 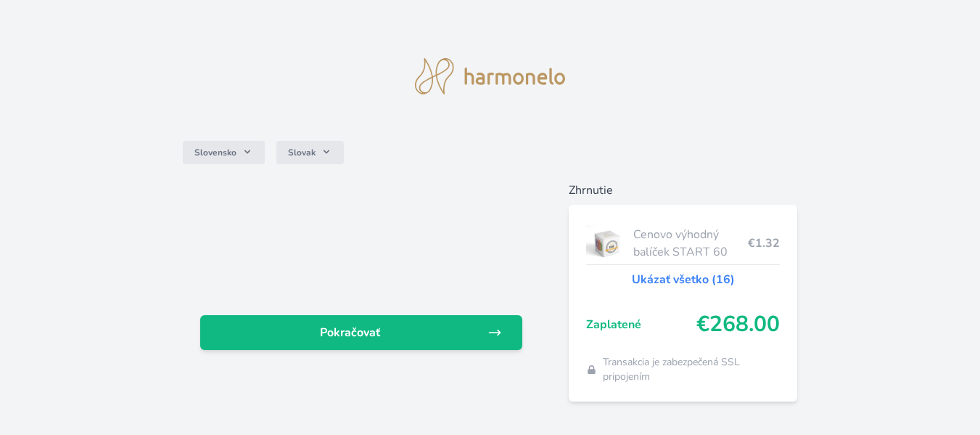 I want to click on h6: Zhrnutie, so click(x=682, y=190).